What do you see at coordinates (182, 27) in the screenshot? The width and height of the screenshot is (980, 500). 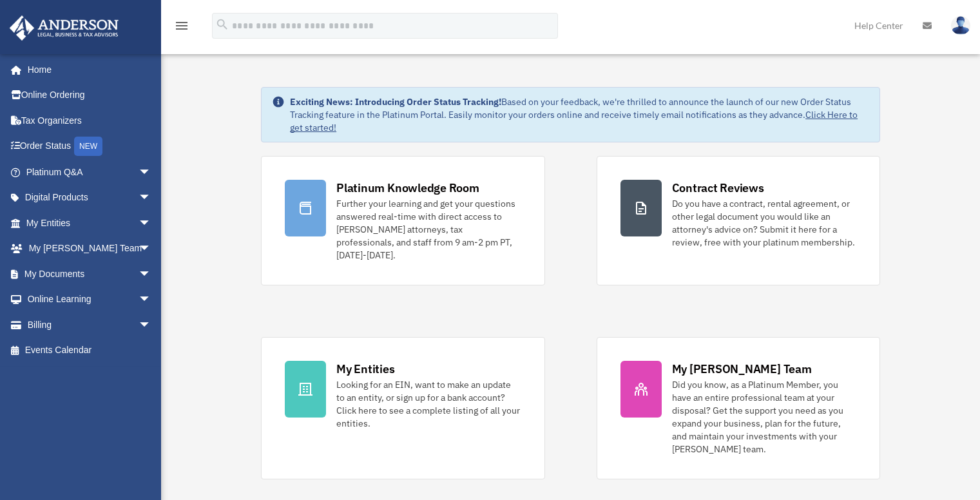 I see `a: menu` at bounding box center [182, 27].